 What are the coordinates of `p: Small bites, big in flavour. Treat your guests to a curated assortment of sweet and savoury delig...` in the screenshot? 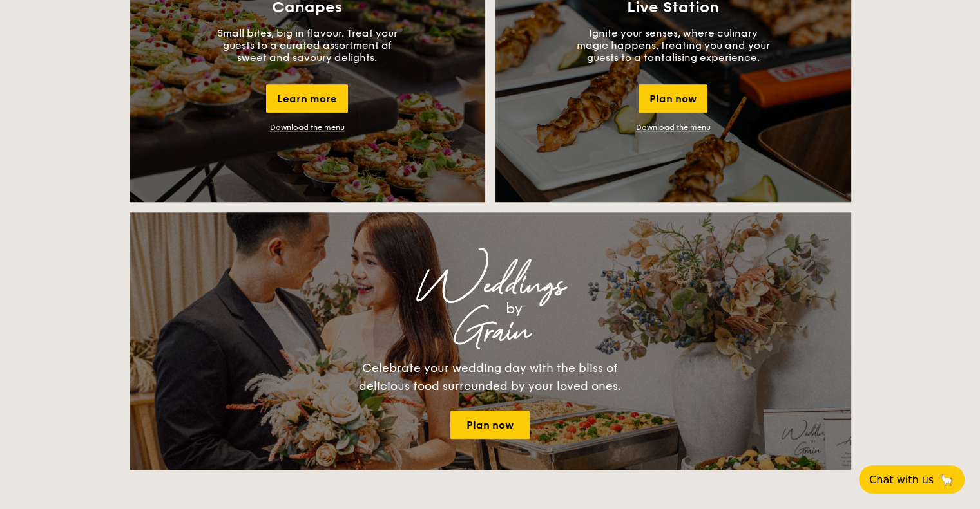 It's located at (308, 45).